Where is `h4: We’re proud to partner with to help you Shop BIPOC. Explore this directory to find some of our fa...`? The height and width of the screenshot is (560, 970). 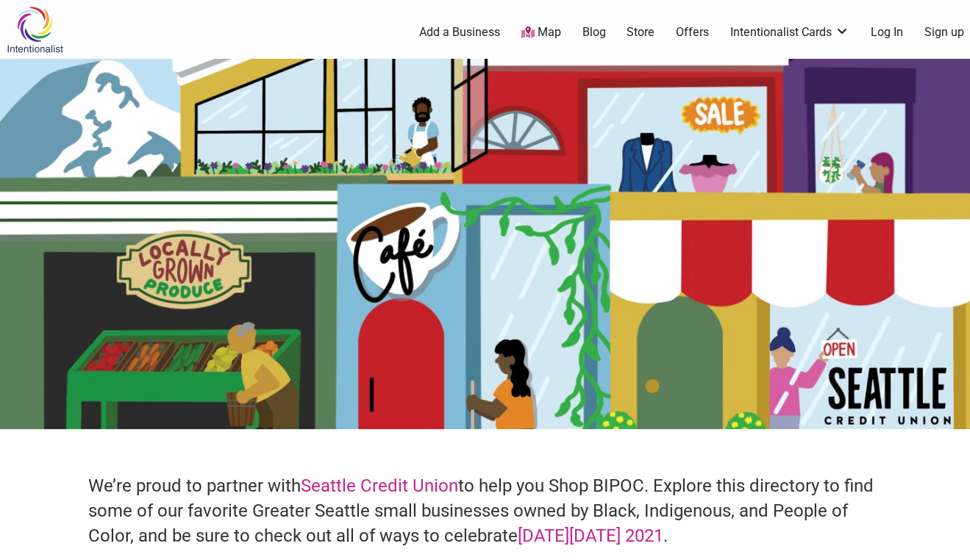
h4: We’re proud to partner with to help you Shop BIPOC. Explore this directory to find some of our fa... is located at coordinates (485, 511).